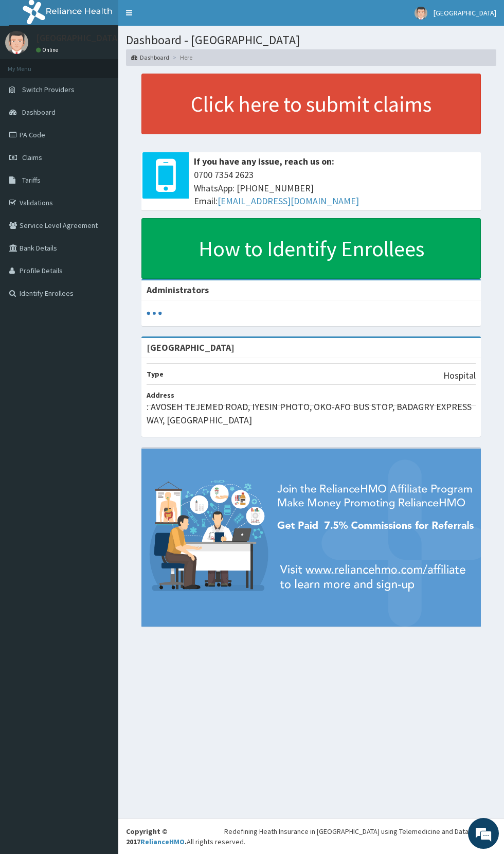  Describe the element at coordinates (157, 837) in the screenshot. I see `strong: Copyright © 2017 .` at that location.